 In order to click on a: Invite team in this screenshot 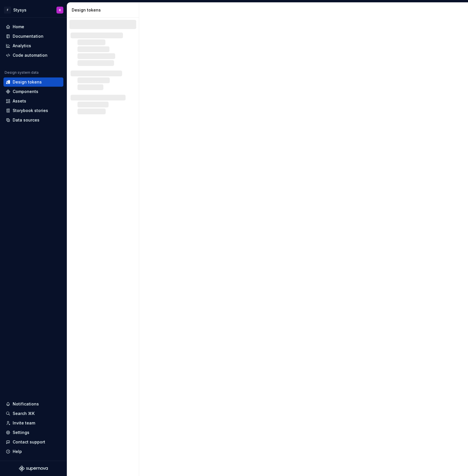, I will do `click(34, 423)`.